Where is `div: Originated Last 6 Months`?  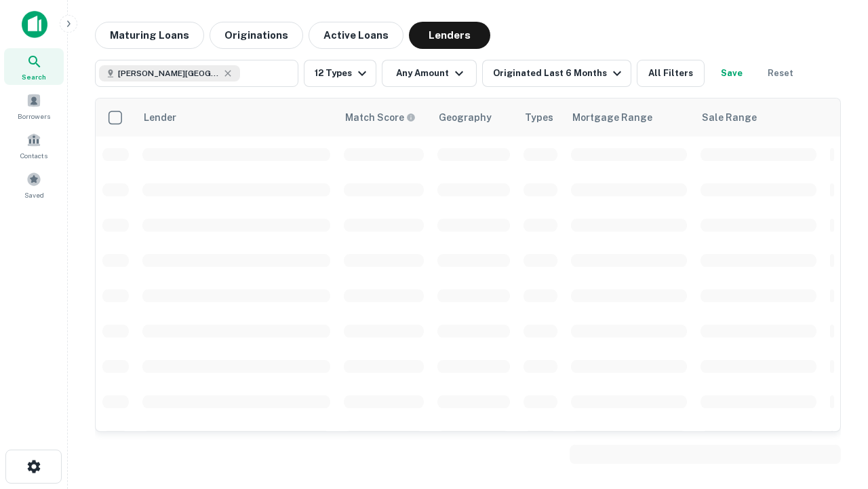 div: Originated Last 6 Months is located at coordinates (559, 73).